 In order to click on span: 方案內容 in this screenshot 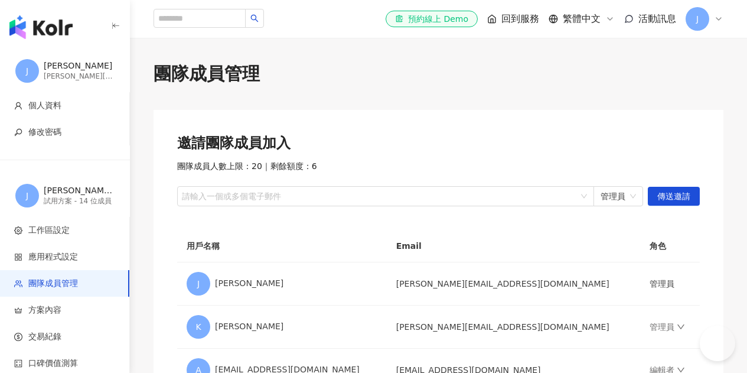, I will do `click(45, 310)`.